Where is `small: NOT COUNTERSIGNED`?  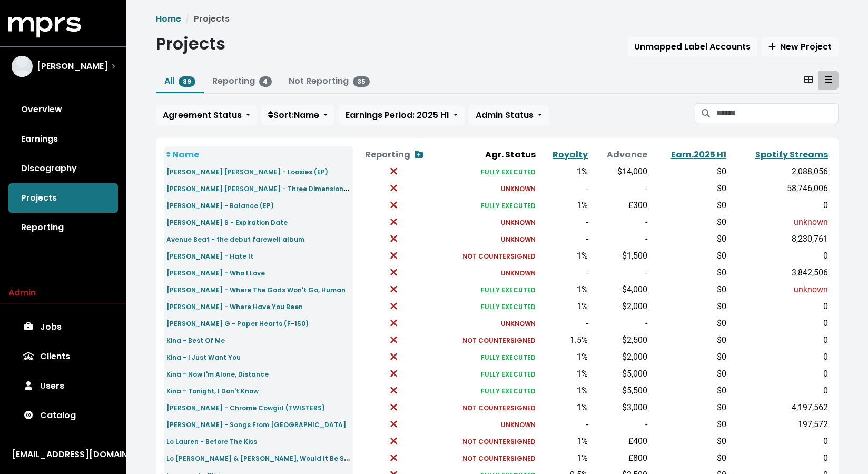 small: NOT COUNTERSIGNED is located at coordinates (499, 408).